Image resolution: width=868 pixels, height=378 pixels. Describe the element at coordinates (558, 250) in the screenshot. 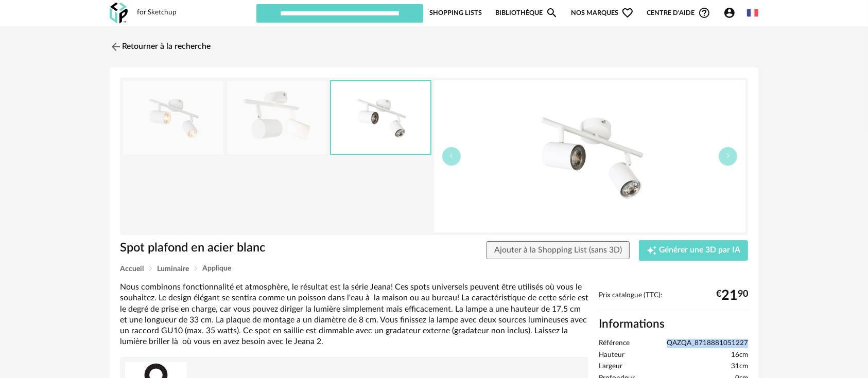

I see `span: Ajouter à la Shopping List (sans 3D)` at that location.